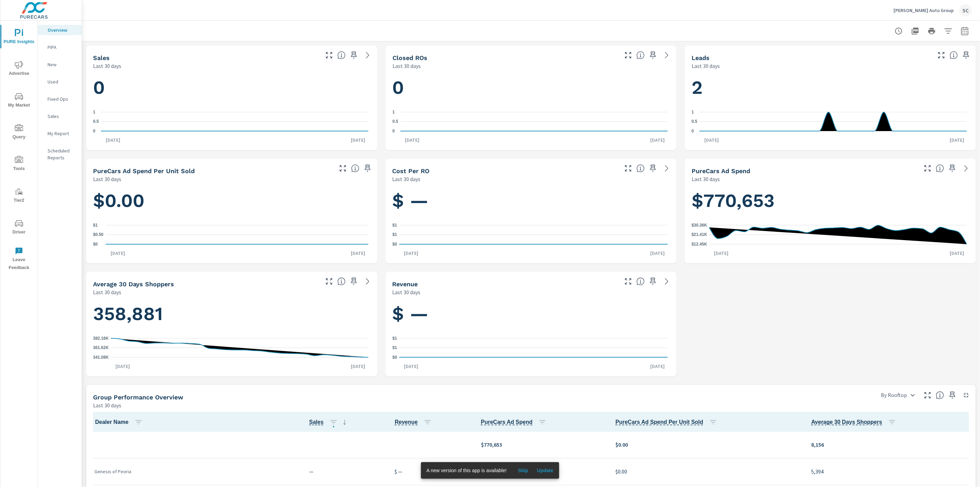 Image resolution: width=980 pixels, height=487 pixels. I want to click on span: Dealer Name, so click(120, 422).